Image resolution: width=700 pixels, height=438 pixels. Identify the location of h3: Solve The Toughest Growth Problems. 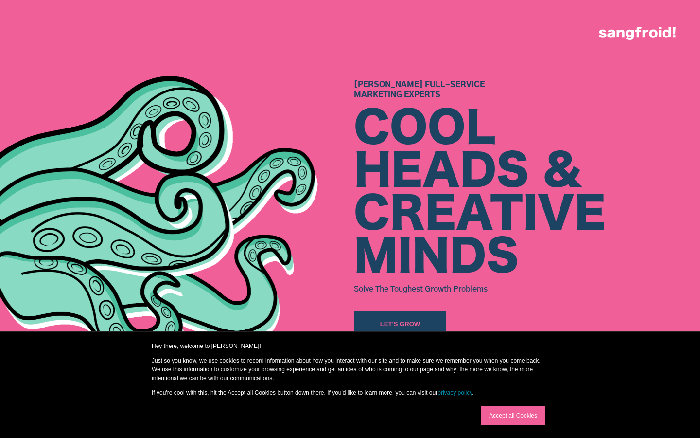
(527, 288).